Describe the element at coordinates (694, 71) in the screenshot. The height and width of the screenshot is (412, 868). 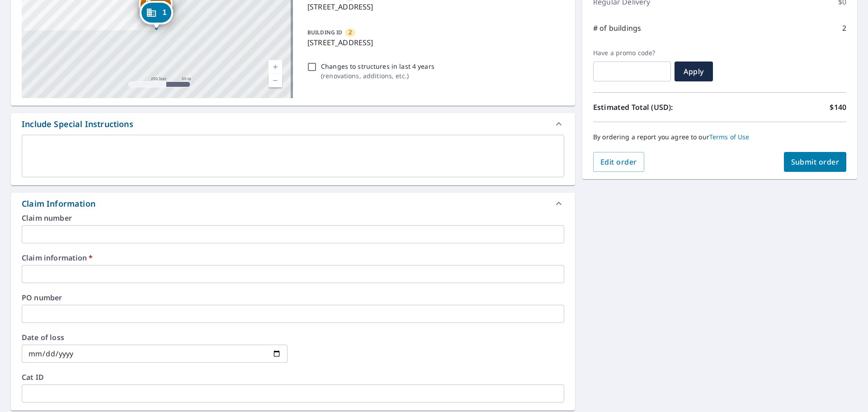
I see `button: Apply` at that location.